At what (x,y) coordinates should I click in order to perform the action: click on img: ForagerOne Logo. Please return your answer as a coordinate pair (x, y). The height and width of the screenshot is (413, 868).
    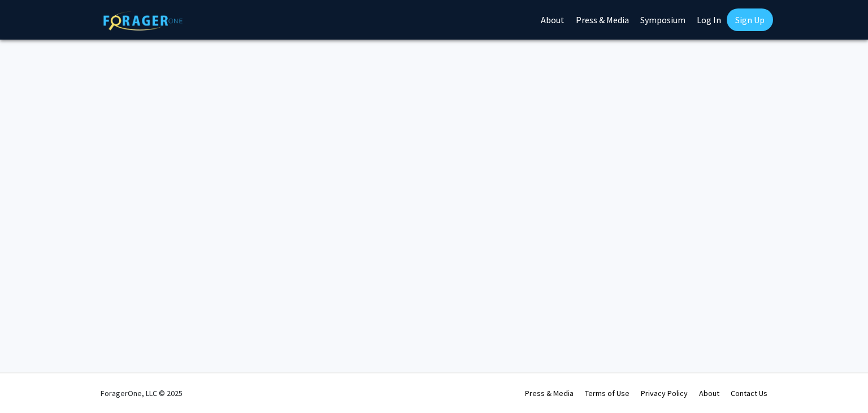
    Looking at the image, I should click on (143, 21).